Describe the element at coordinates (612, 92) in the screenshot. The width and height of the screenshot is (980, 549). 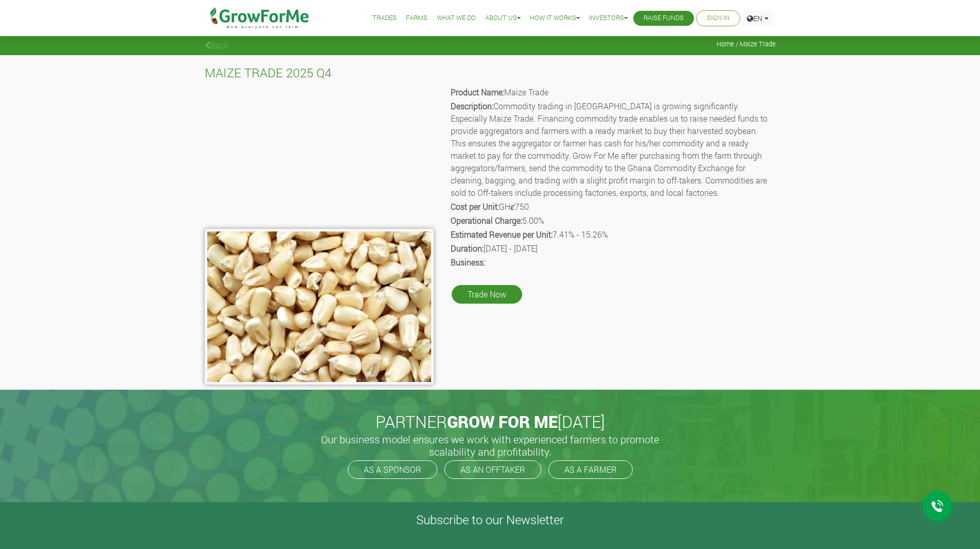
I see `p: Maize Trade` at that location.